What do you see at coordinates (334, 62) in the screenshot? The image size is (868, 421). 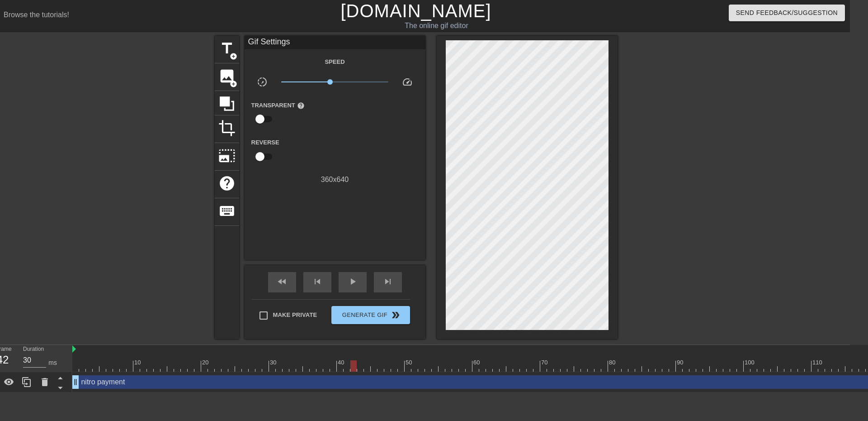 I see `label: Speed` at bounding box center [334, 62].